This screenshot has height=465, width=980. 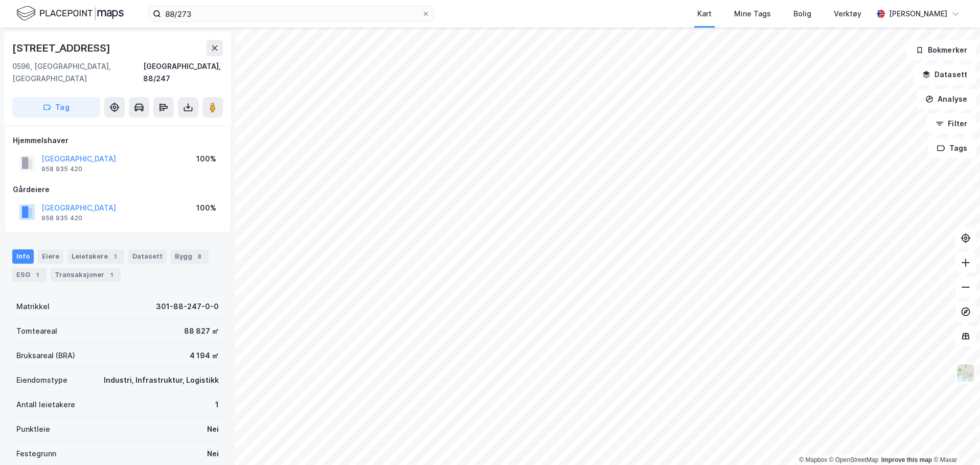 What do you see at coordinates (33, 430) in the screenshot?
I see `div: Punktleie` at bounding box center [33, 430].